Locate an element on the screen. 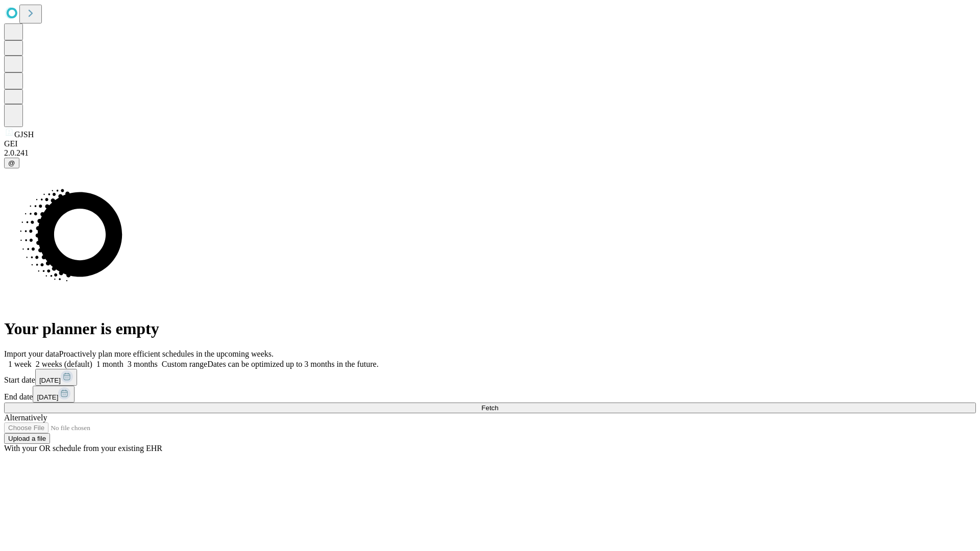 The width and height of the screenshot is (980, 551). div: 2.0.241 is located at coordinates (490, 153).